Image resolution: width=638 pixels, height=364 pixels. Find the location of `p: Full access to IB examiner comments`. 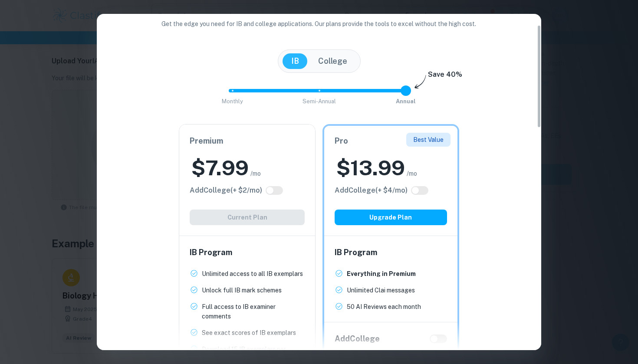

p: Full access to IB examiner comments is located at coordinates (253, 312).